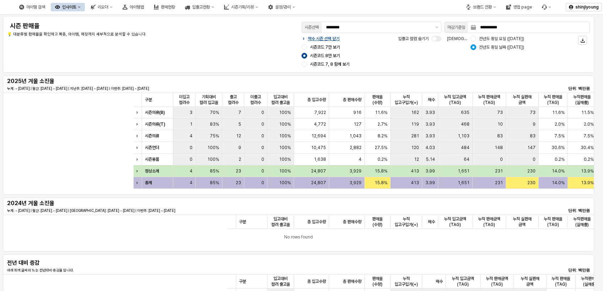  I want to click on span: 배수, so click(439, 281).